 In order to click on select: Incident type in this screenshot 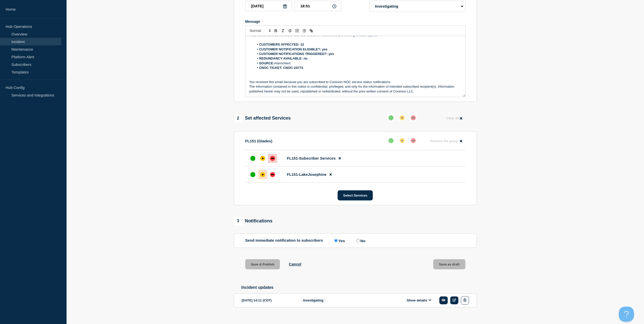, I will do `click(417, 6)`.